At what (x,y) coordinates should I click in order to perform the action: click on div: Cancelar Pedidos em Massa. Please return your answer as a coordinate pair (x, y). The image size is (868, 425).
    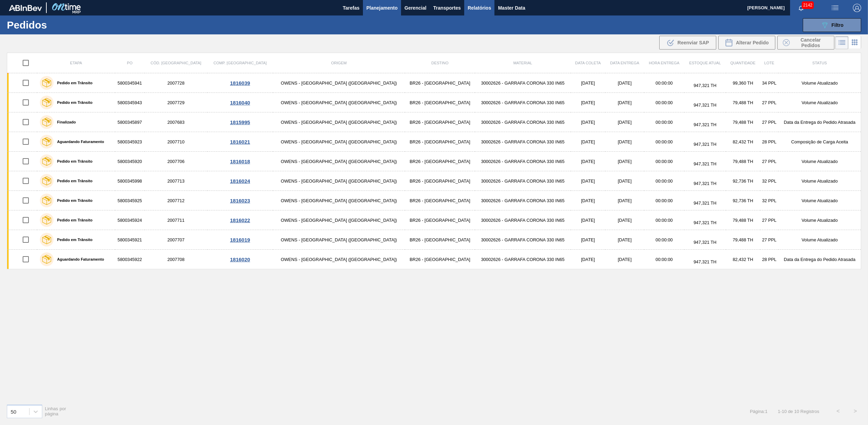
    Looking at the image, I should click on (806, 42).